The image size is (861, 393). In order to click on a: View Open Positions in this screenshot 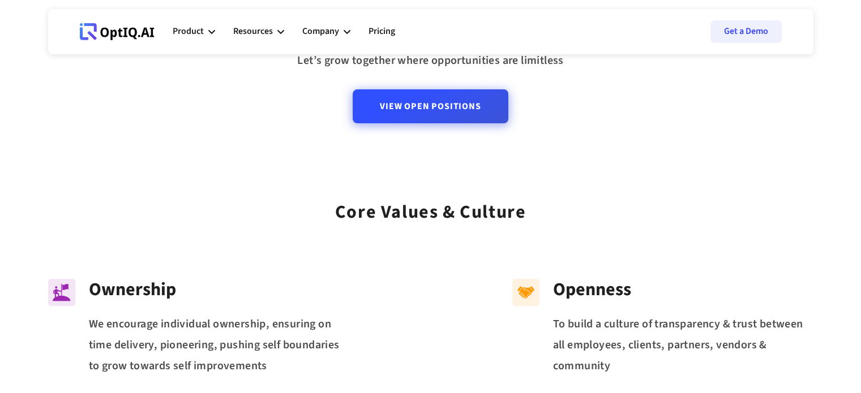, I will do `click(430, 106)`.